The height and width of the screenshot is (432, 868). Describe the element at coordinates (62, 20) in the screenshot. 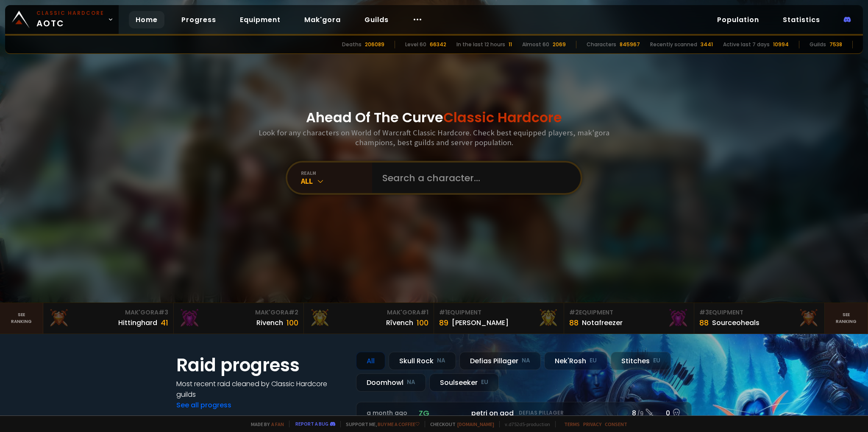

I see `a: Classic HardcoreAOTC` at that location.